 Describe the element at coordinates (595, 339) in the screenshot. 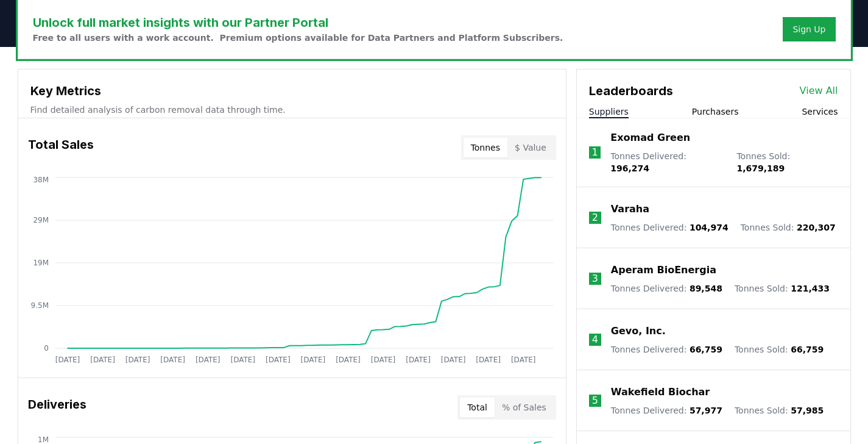

I see `p: 4` at that location.